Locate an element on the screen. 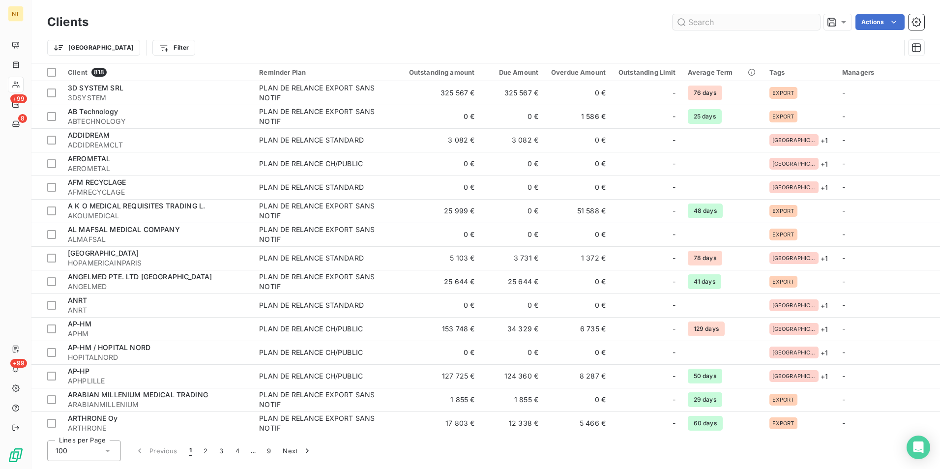 The height and width of the screenshot is (469, 940). span: 100 is located at coordinates (61, 451).